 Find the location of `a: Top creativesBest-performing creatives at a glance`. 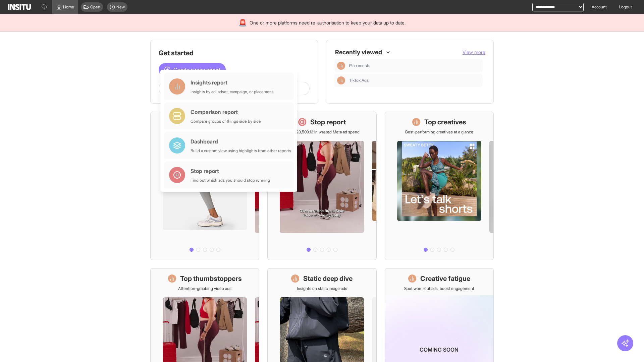

a: Top creativesBest-performing creatives at a glance is located at coordinates (439, 186).